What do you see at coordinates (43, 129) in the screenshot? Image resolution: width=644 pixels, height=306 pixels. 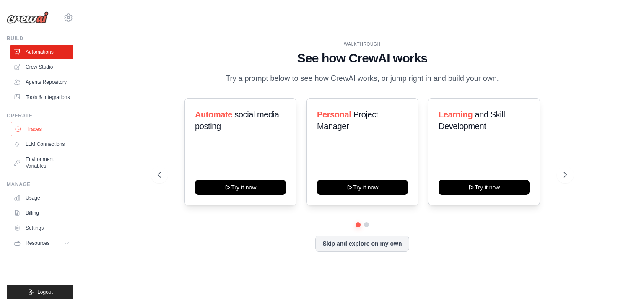 I see `a: Traces` at bounding box center [43, 129].